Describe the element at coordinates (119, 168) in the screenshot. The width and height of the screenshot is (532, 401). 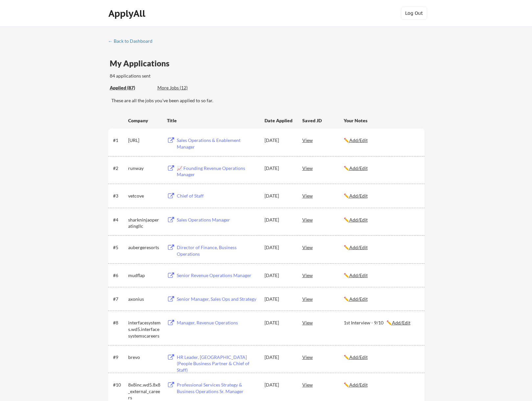
I see `div: #2` at that location.